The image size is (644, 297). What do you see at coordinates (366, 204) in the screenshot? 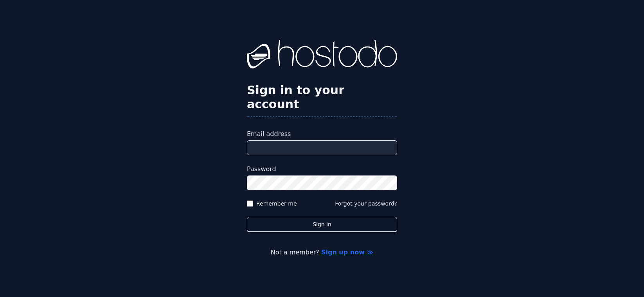
I see `button: Forgot your password?` at bounding box center [366, 204].